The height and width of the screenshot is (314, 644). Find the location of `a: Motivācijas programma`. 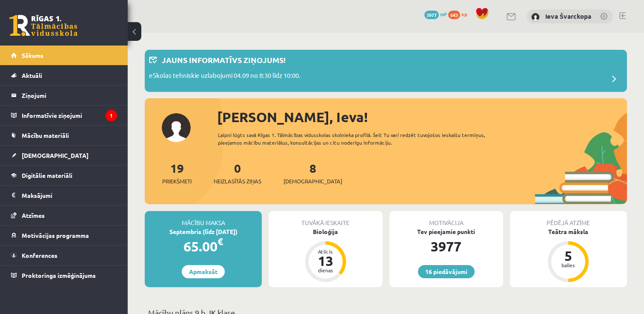

a: Motivācijas programma is located at coordinates (64, 235).